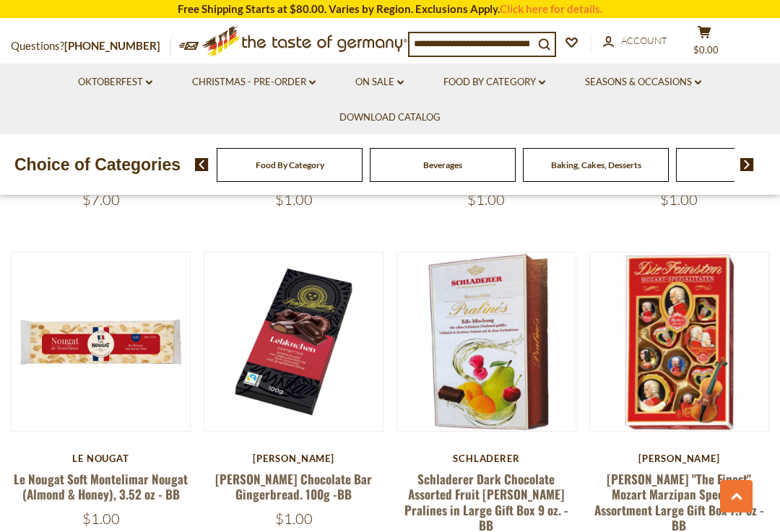 This screenshot has height=532, width=780. I want to click on a: Seasons & Occasions, so click(642, 83).